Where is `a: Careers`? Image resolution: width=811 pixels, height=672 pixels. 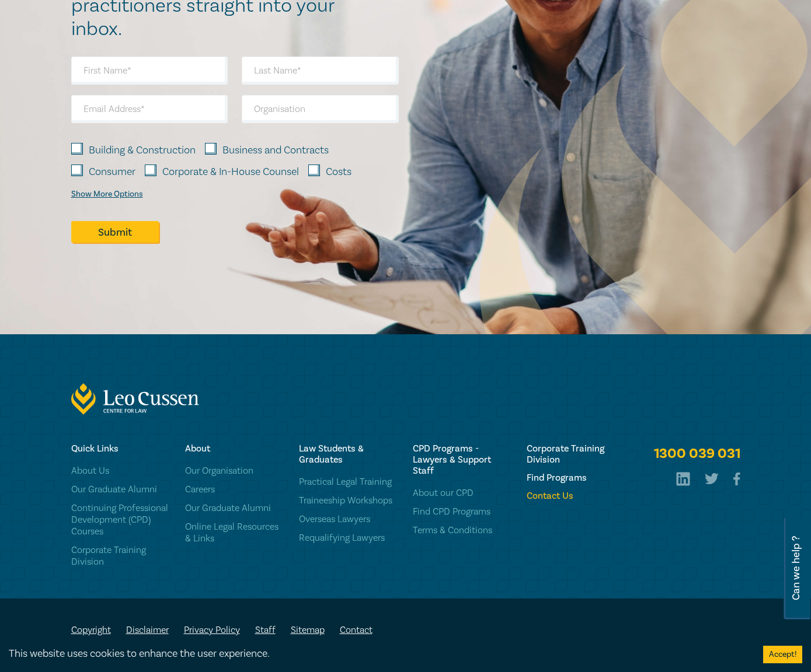 a: Careers is located at coordinates (234, 490).